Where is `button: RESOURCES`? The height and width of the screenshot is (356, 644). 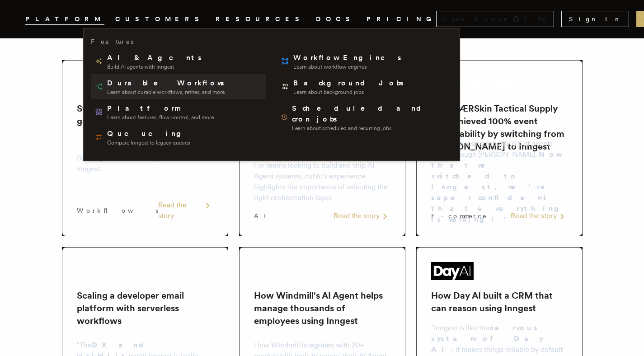
button: RESOURCES is located at coordinates (261, 19).